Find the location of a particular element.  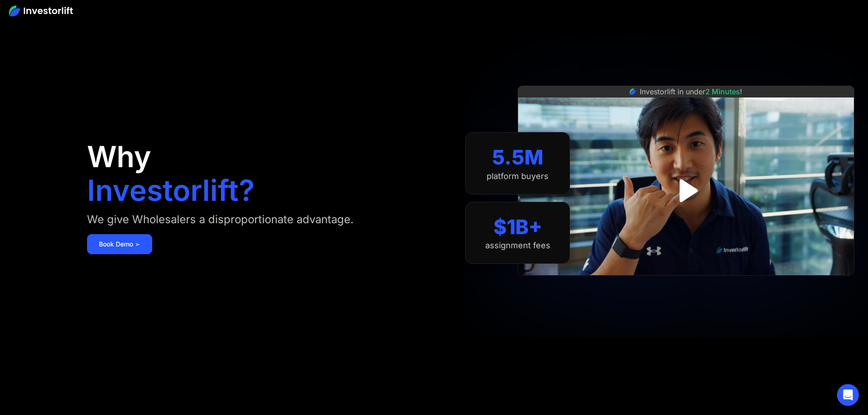

div: We give Wholesalers a disproportionate advantage. is located at coordinates (220, 219).